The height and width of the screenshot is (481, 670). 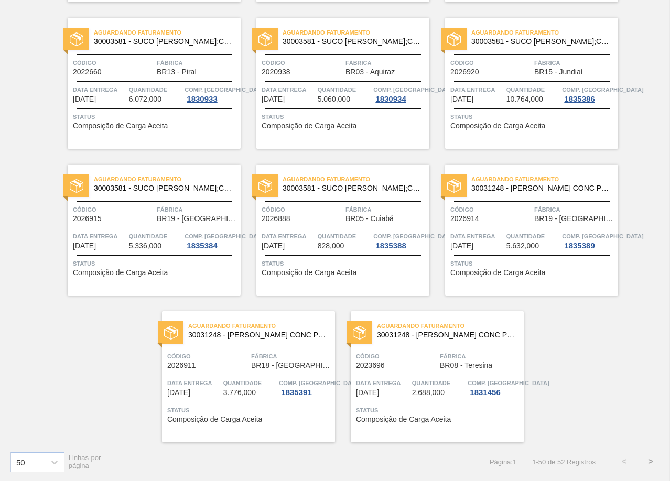 What do you see at coordinates (273, 246) in the screenshot?
I see `span: 03/10/2025` at bounding box center [273, 246].